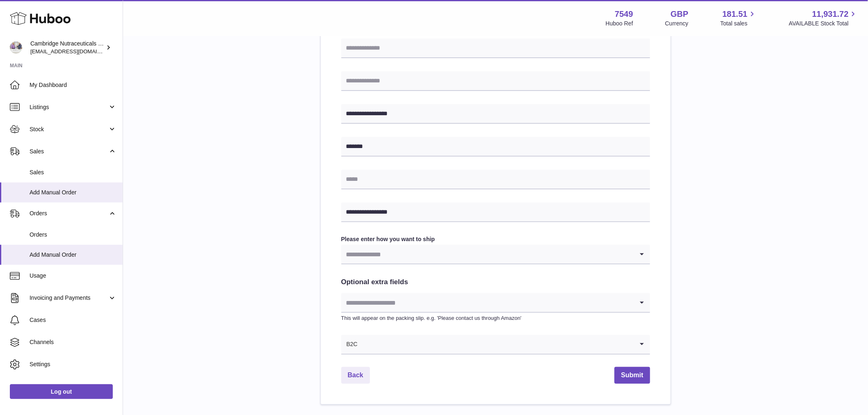  Describe the element at coordinates (679, 14) in the screenshot. I see `strong: GBP` at that location.